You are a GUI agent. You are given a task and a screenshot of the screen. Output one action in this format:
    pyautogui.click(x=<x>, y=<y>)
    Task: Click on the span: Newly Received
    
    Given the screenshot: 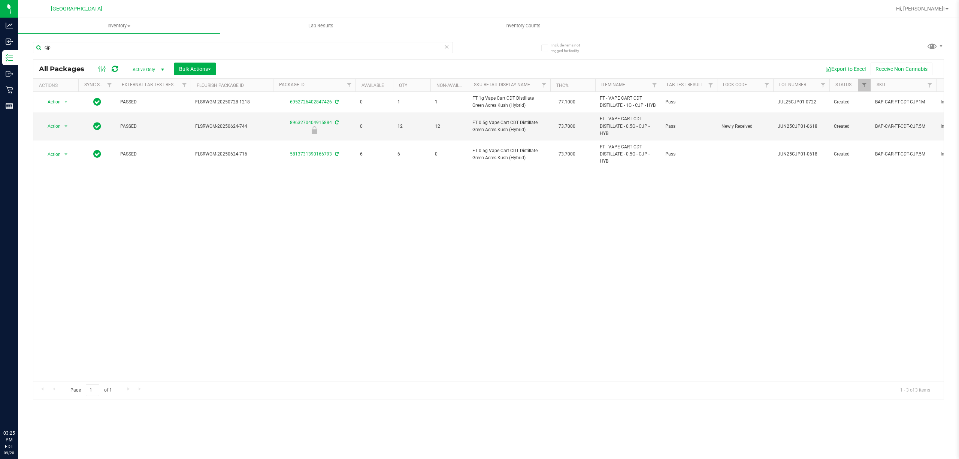 What is the action you would take?
    pyautogui.click(x=745, y=126)
    